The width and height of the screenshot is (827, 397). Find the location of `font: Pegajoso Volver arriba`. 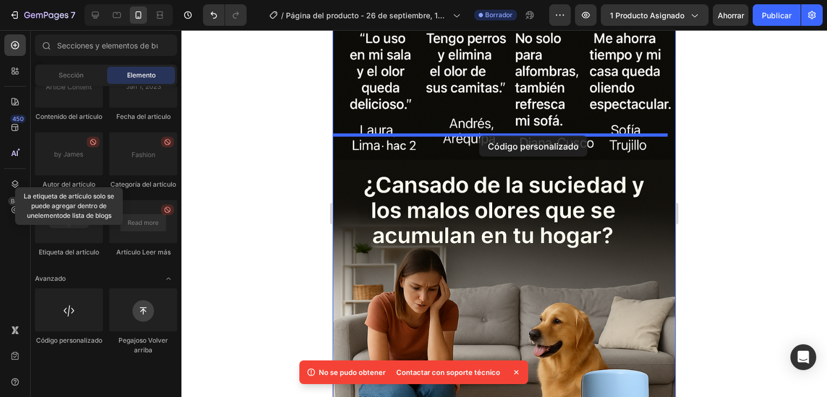

font: Pegajoso Volver arriba is located at coordinates (143, 345).